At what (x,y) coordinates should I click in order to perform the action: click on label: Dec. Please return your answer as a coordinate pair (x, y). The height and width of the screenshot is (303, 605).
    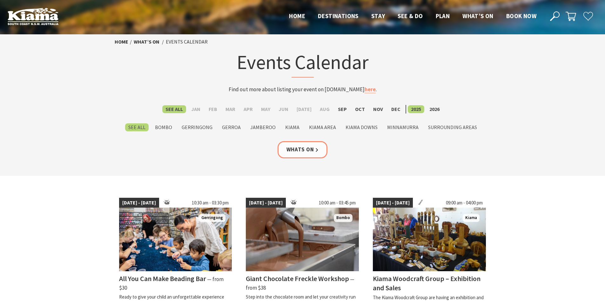
    Looking at the image, I should click on (396, 109).